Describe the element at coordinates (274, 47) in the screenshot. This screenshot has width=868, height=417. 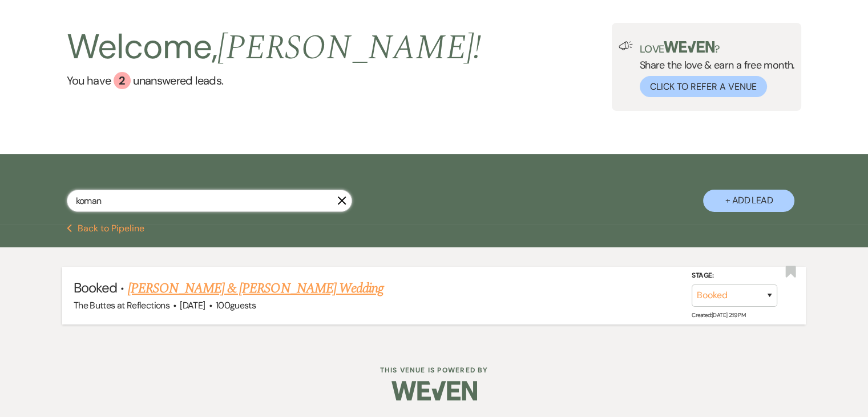
I see `h2: Welcome,` at that location.